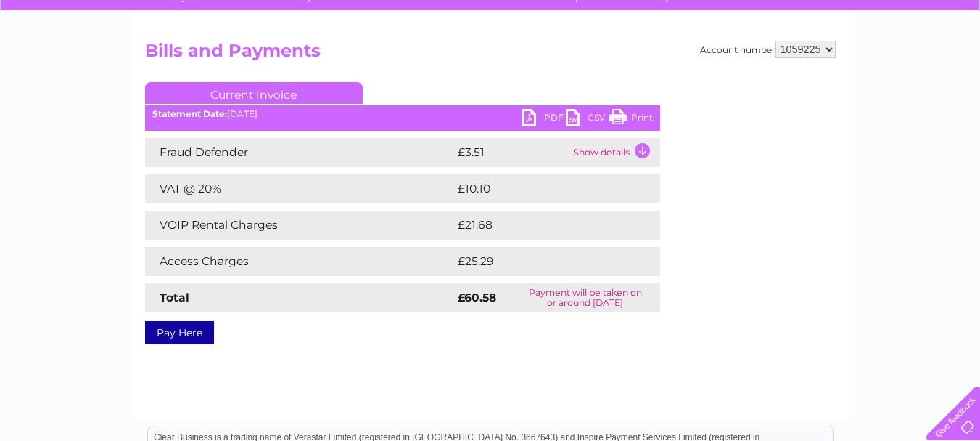 Image resolution: width=980 pixels, height=441 pixels. I want to click on a: Telecoms, so click(823, 67).